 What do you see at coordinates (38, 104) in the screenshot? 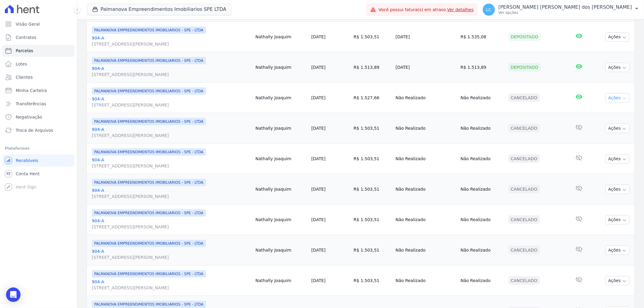
I see `a: Transferências` at bounding box center [38, 104].